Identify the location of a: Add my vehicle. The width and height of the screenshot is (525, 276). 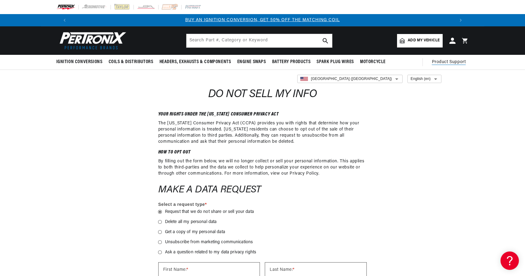
(420, 41).